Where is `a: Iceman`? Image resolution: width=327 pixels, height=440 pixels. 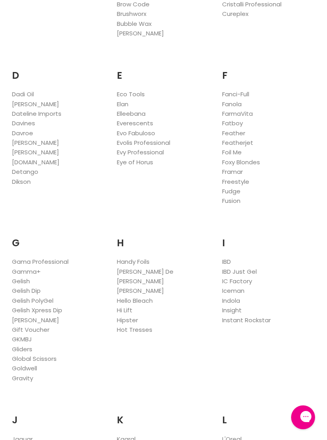
a: Iceman is located at coordinates (233, 291).